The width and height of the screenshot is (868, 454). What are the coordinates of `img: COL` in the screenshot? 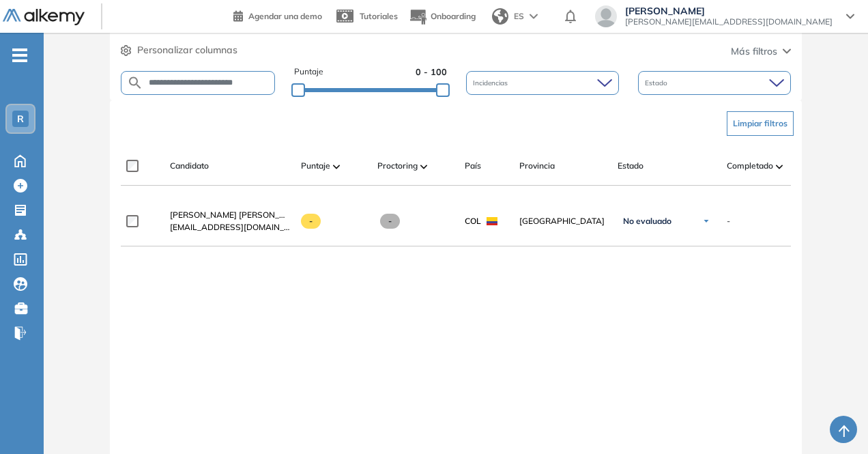 It's located at (492, 221).